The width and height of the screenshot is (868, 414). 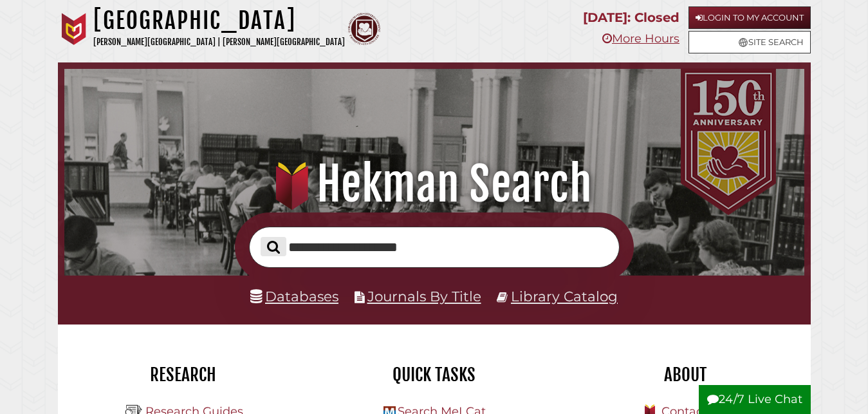 I want to click on h1: Hekman Search, so click(x=434, y=184).